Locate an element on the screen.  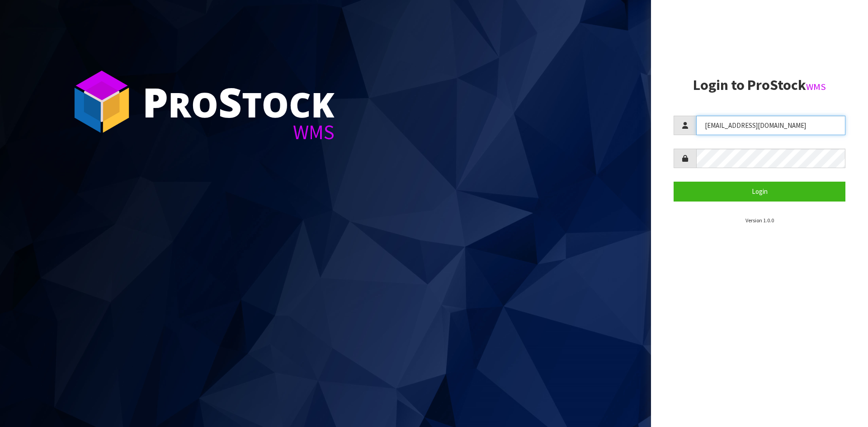
img: ProStock Cube is located at coordinates (101, 101).